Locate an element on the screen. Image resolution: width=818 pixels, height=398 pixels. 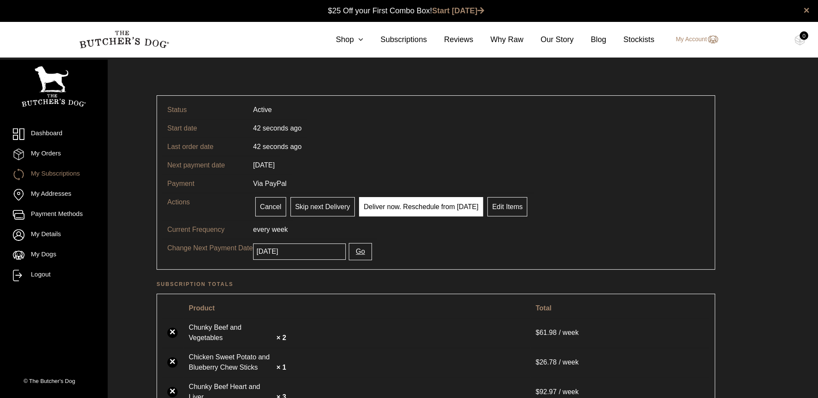
a: Reviews is located at coordinates (450, 39).